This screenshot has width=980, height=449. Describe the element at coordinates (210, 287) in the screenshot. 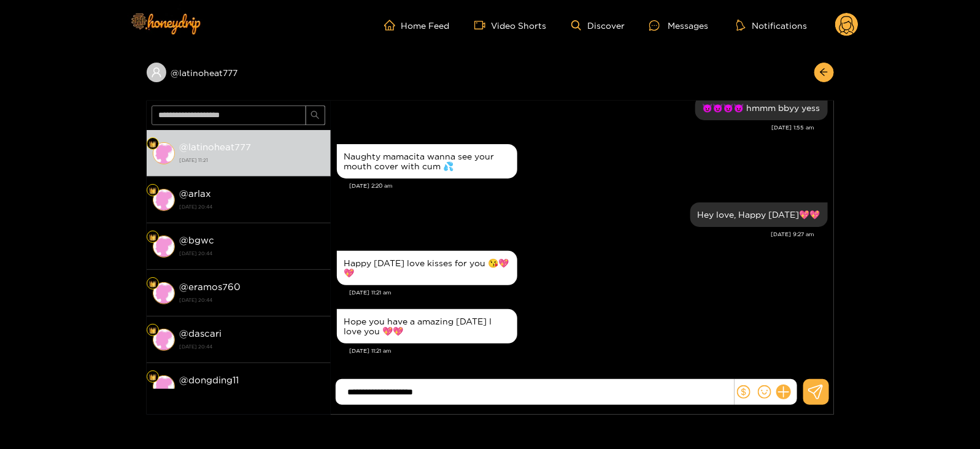

I see `strong: @ eramos760` at that location.